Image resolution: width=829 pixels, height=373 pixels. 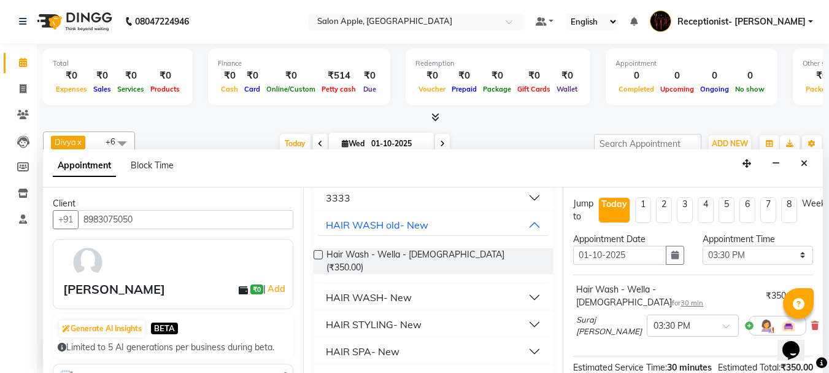 I want to click on button: HAIR SPA- New, so click(x=433, y=351).